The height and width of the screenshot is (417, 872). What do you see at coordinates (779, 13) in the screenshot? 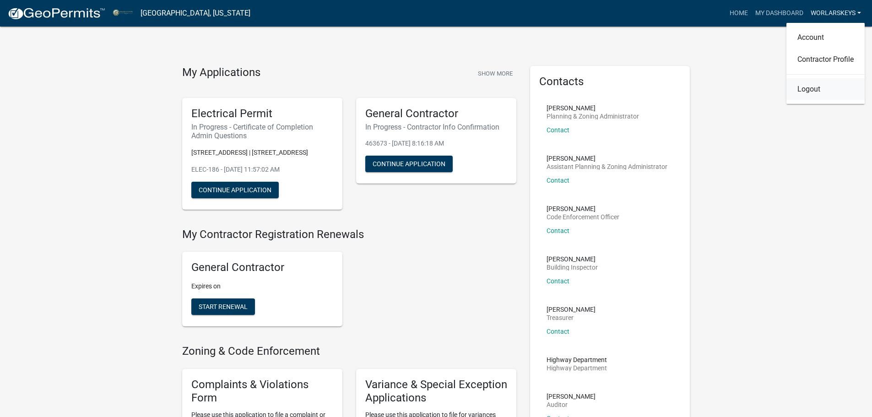
I see `a: My Dashboard` at bounding box center [779, 13].